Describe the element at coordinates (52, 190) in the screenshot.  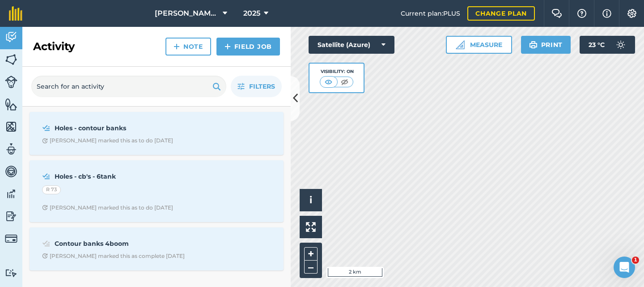
I see `div: R 73` at that location.